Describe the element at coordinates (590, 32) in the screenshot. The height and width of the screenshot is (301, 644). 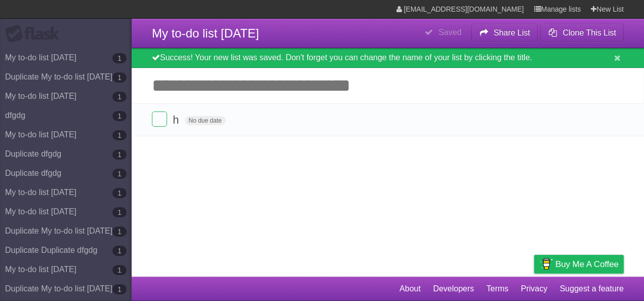
I see `b: Clone This List` at that location.